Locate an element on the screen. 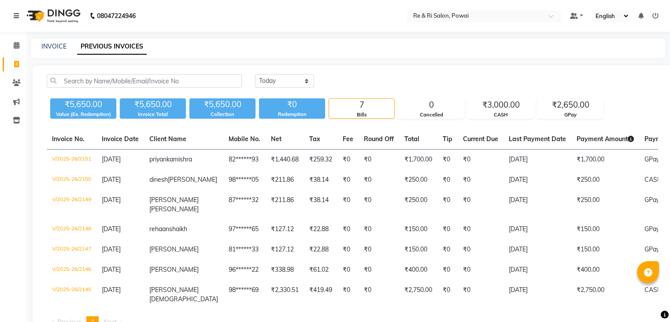 The width and height of the screenshot is (670, 322). img: logo is located at coordinates (52, 16).